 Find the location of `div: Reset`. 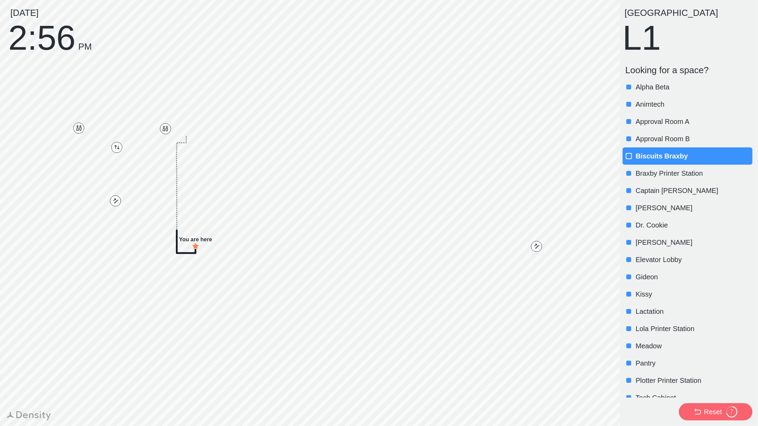

div: Reset is located at coordinates (713, 412).